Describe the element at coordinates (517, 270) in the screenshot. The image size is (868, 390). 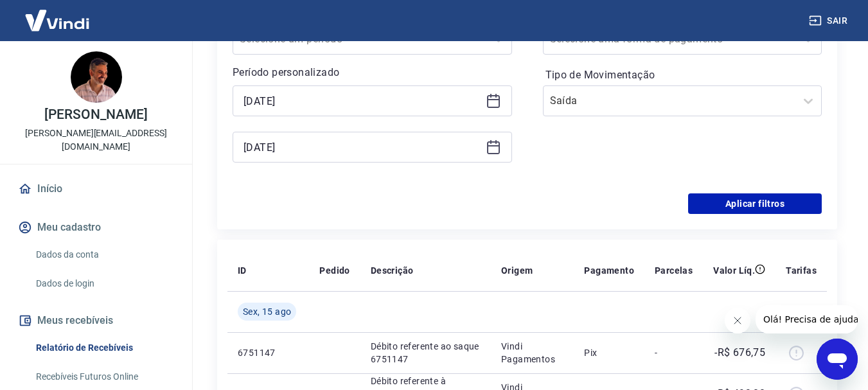
I see `p: Origem` at that location.